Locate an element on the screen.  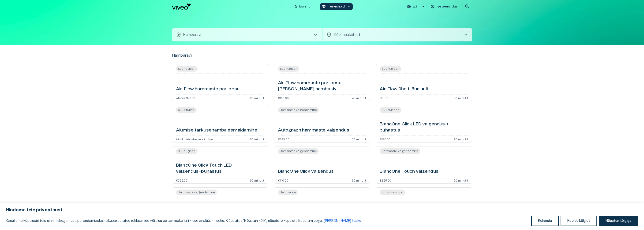
h6: Air-Flow ühelt lõualuult is located at coordinates (404, 89).